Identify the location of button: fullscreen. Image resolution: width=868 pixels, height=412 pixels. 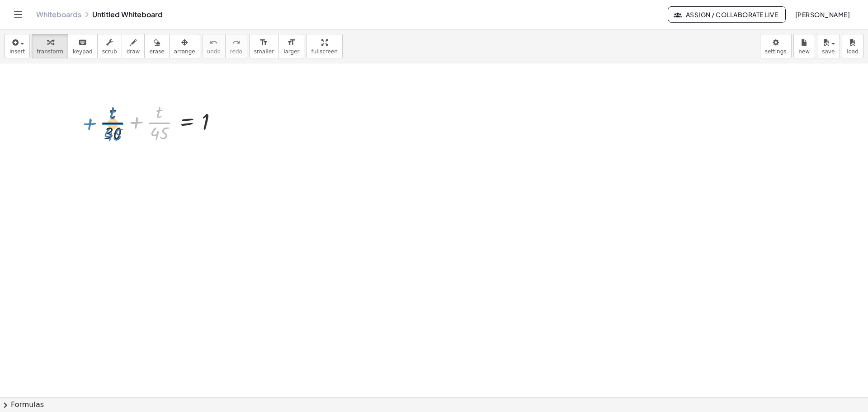
(324, 46).